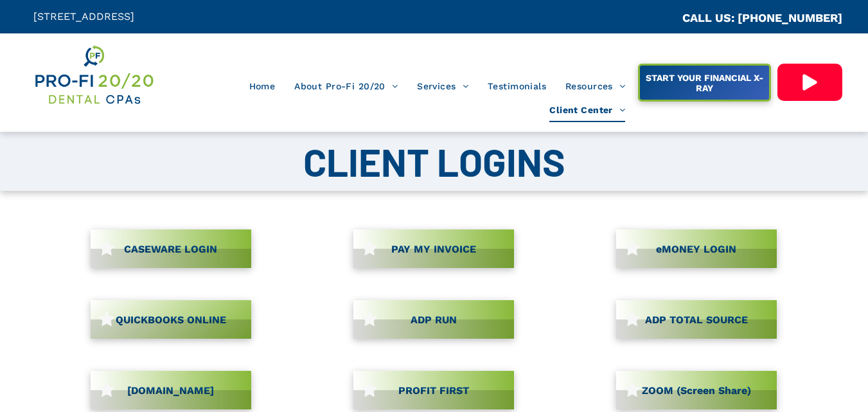 The width and height of the screenshot is (868, 412). Describe the element at coordinates (94, 74) in the screenshot. I see `img: Get Dental CPA Consulting, Bookkeeping, & Bank Loans` at that location.